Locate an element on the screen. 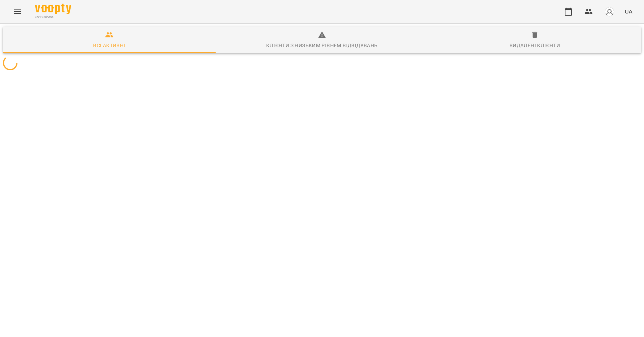 This screenshot has width=644, height=337. div: Всі активні is located at coordinates (109, 46).